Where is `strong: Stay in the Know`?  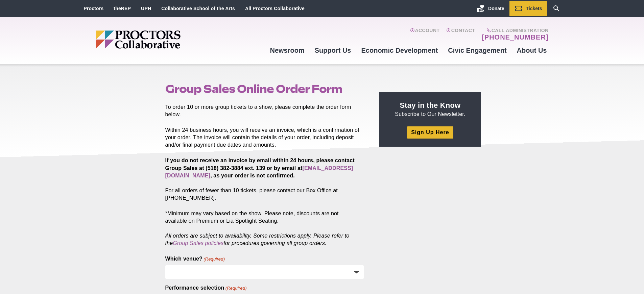
strong: Stay in the Know is located at coordinates (430, 105).